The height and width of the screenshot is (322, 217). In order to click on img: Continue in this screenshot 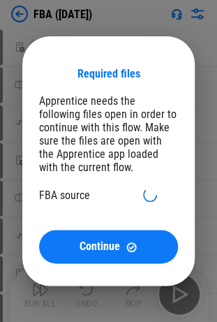, I will do `click(131, 246)`.